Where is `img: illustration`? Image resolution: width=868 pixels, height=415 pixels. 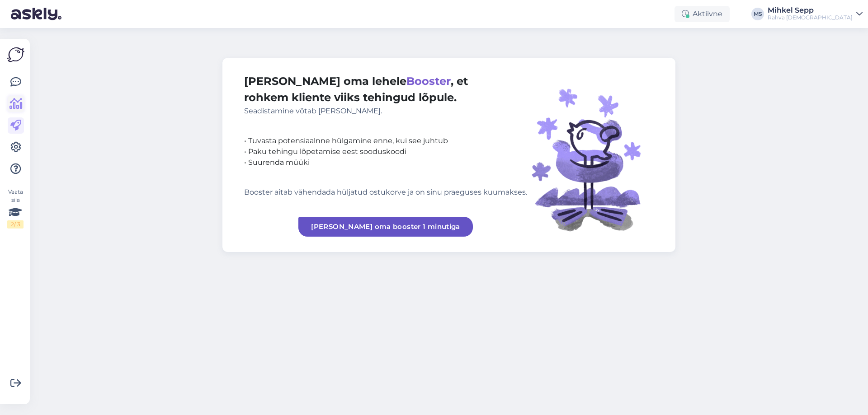 img: illustration is located at coordinates (591, 155).